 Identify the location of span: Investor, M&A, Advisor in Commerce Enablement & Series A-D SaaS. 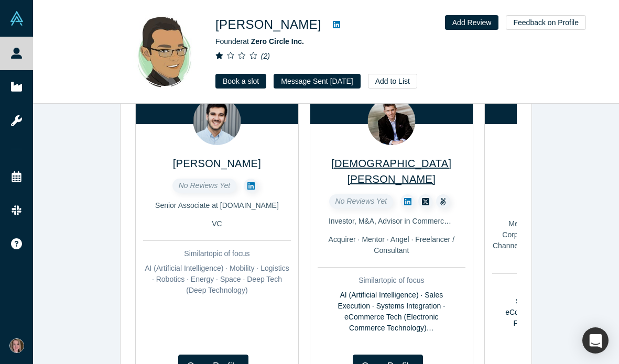
(440, 221).